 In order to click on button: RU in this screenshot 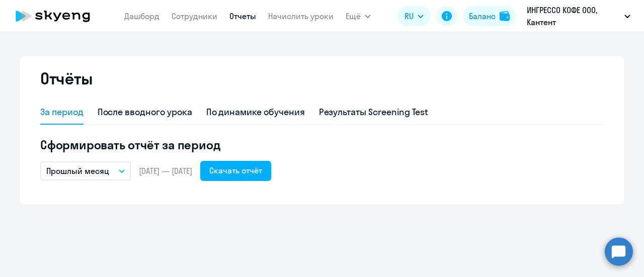, I will do `click(414, 16)`.